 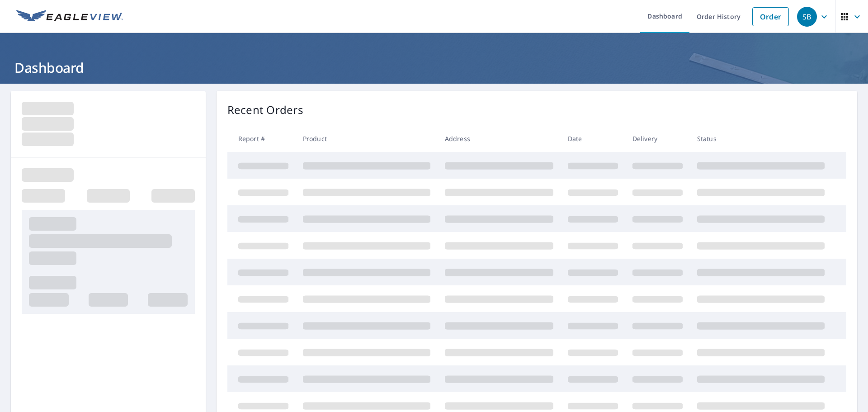 I want to click on th: Address, so click(x=499, y=139).